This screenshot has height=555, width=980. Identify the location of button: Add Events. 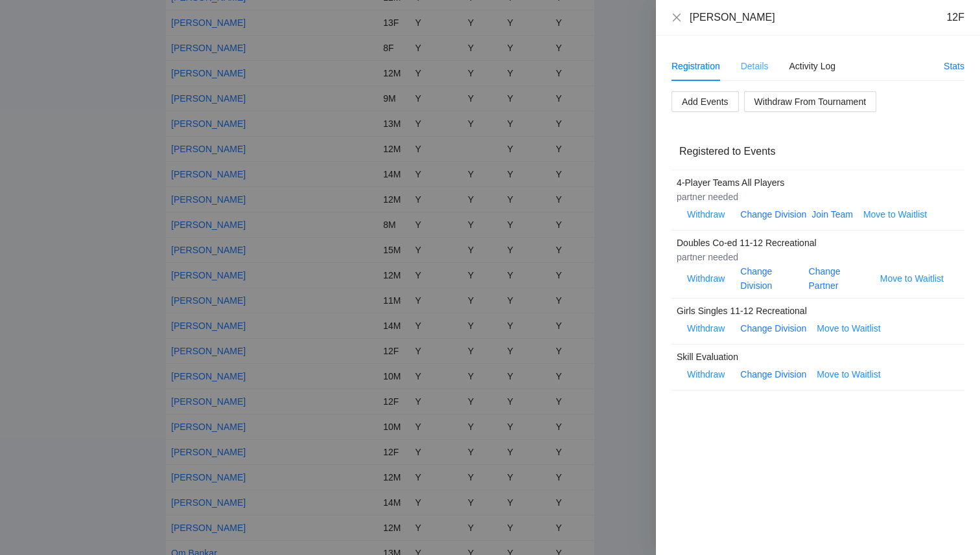
(706, 102).